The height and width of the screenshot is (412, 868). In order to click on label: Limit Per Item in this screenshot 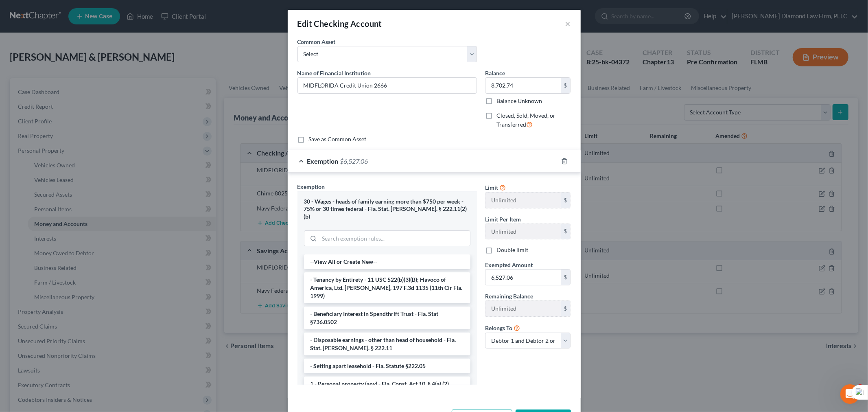, I will do `click(503, 220)`.